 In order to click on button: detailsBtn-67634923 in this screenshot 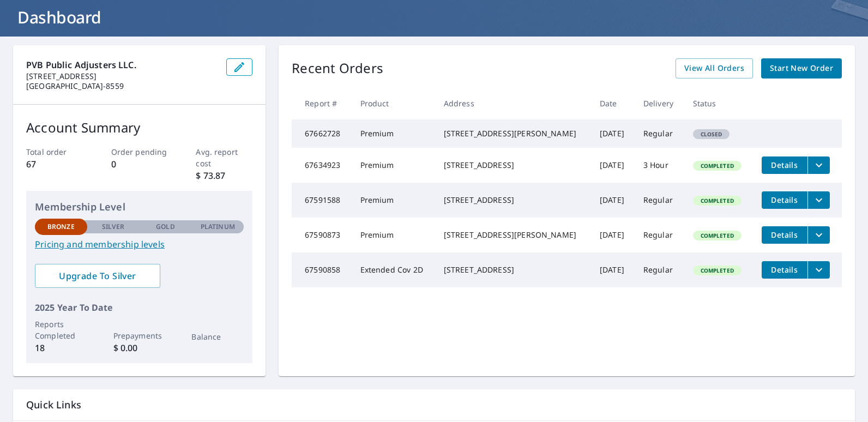, I will do `click(785, 165)`.